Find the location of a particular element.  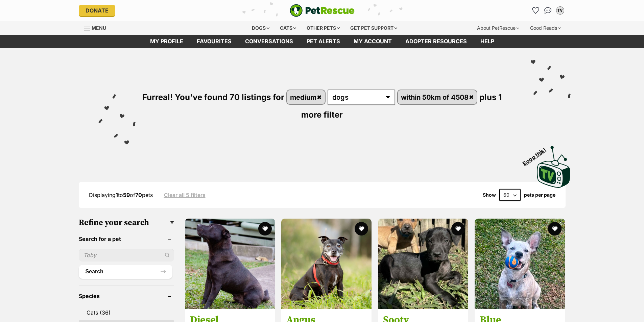

button: Search is located at coordinates (126, 272).